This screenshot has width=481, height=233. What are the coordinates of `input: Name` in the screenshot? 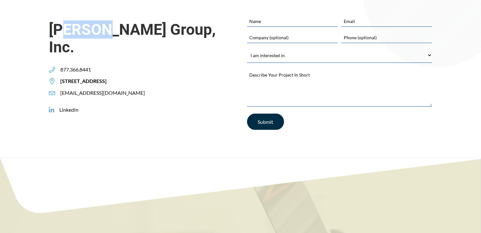 It's located at (292, 21).